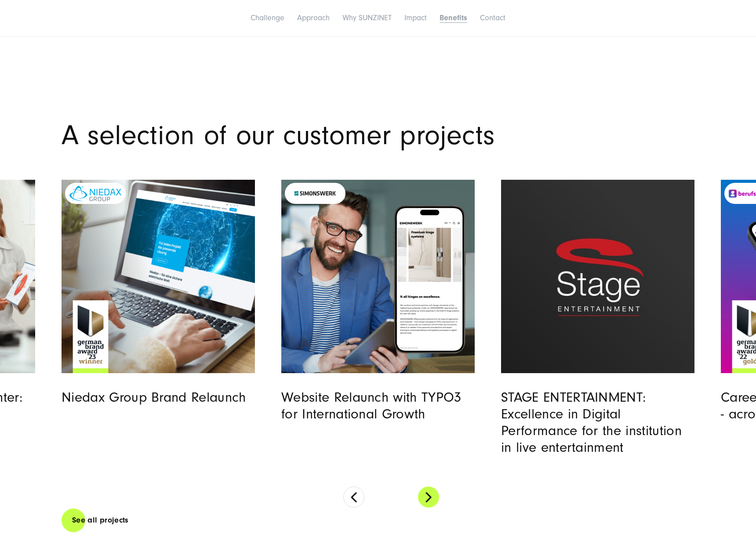  I want to click on a: Read full post: Niedax Group | Brand Relaunch, so click(158, 276).